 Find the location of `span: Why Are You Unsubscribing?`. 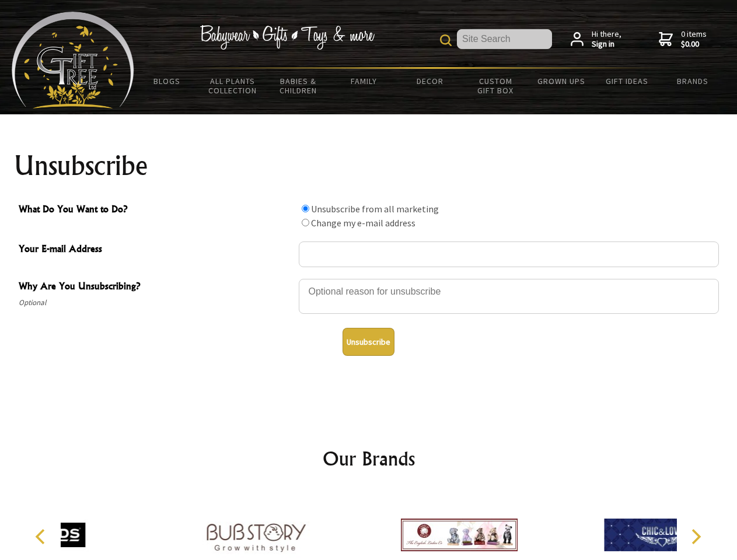

span: Why Are You Unsubscribing? is located at coordinates (156, 287).